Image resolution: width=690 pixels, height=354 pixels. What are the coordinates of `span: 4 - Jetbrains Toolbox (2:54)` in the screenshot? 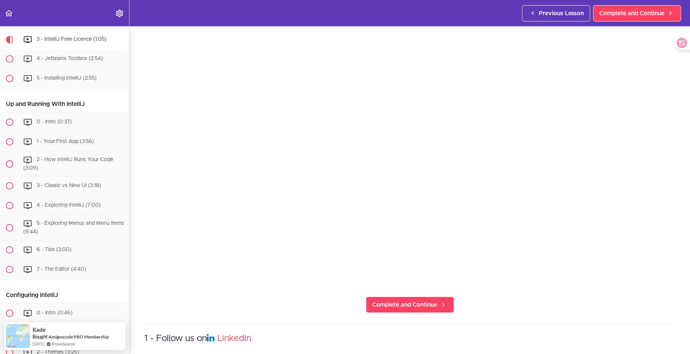 It's located at (70, 58).